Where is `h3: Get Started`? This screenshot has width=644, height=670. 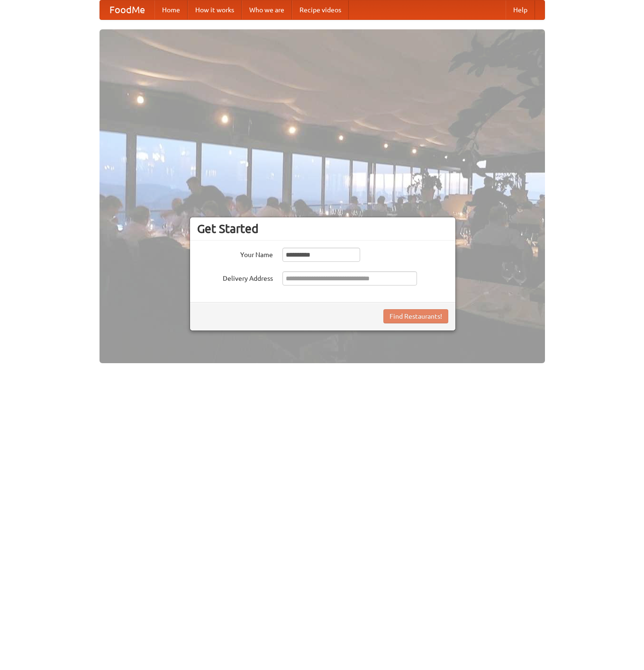
h3: Get Started is located at coordinates (322, 229).